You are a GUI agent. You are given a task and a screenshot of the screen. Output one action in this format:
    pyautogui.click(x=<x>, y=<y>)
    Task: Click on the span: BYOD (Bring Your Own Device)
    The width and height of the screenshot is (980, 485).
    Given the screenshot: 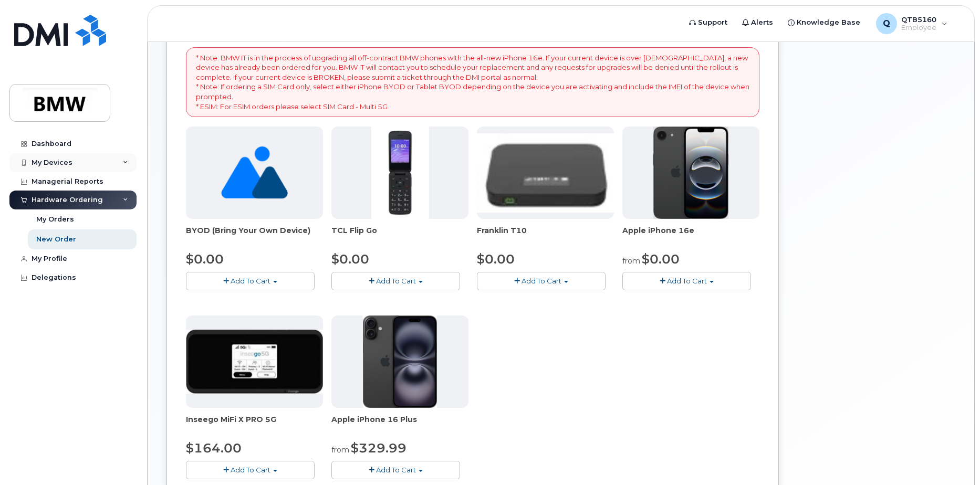 What is the action you would take?
    pyautogui.click(x=254, y=236)
    